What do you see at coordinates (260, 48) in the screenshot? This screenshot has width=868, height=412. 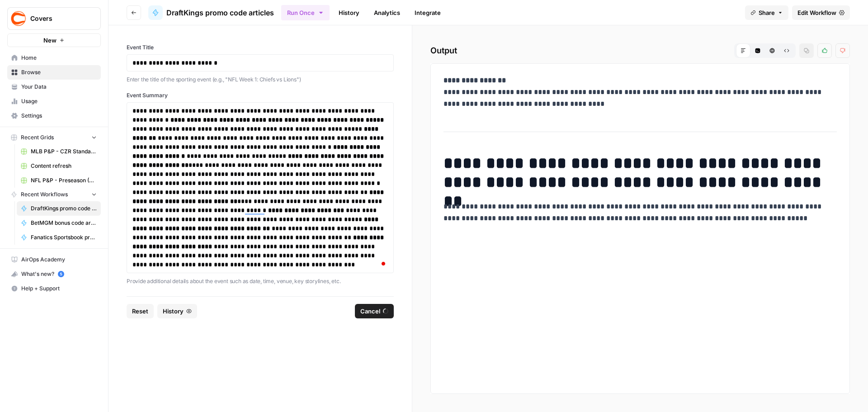 I see `label: Event Title` at bounding box center [260, 48].